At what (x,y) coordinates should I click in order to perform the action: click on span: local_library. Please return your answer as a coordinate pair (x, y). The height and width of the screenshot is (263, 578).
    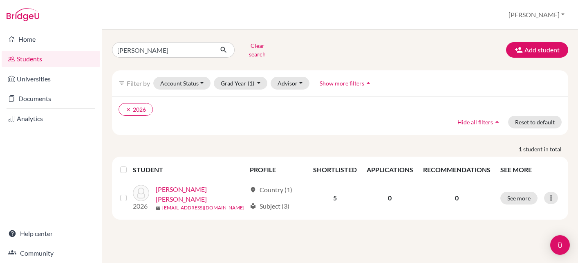
    Looking at the image, I should click on (253, 206).